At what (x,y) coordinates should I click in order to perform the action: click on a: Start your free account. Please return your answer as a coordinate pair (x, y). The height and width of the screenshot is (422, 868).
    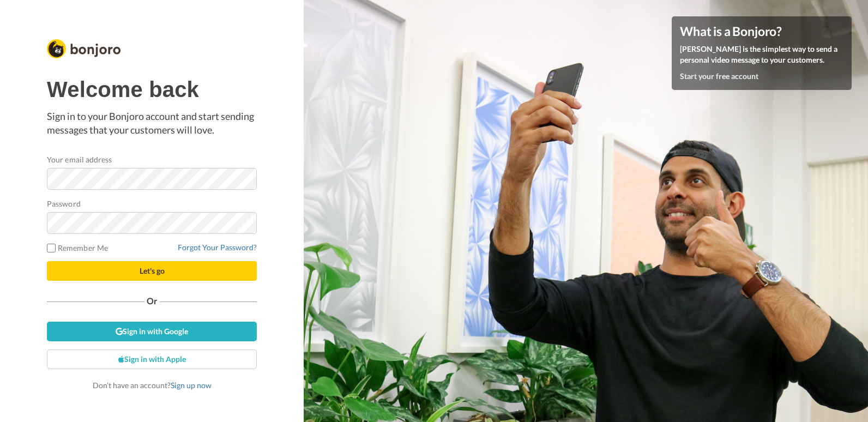
    Looking at the image, I should click on (719, 76).